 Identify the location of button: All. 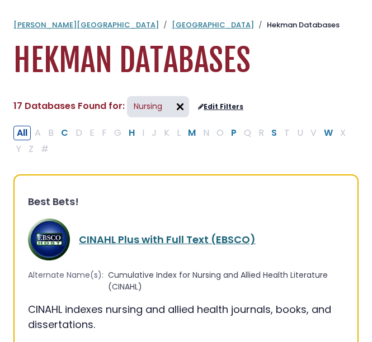
(22, 133).